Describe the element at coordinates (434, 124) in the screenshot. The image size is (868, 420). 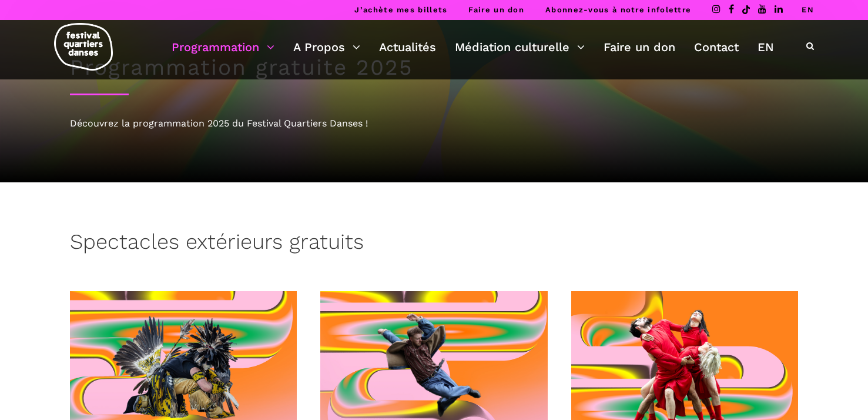
I see `div: Découvrez la programmation 2025 du Festival Quartiers Danses !` at that location.